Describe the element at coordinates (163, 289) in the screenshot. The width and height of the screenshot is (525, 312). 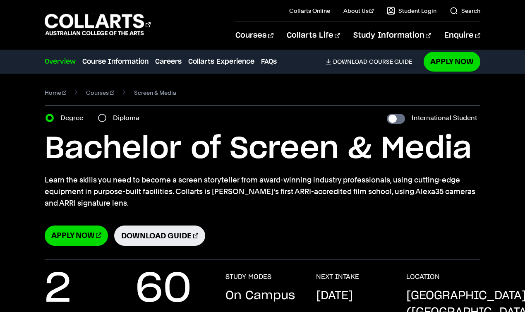
I see `p: 60` at that location.